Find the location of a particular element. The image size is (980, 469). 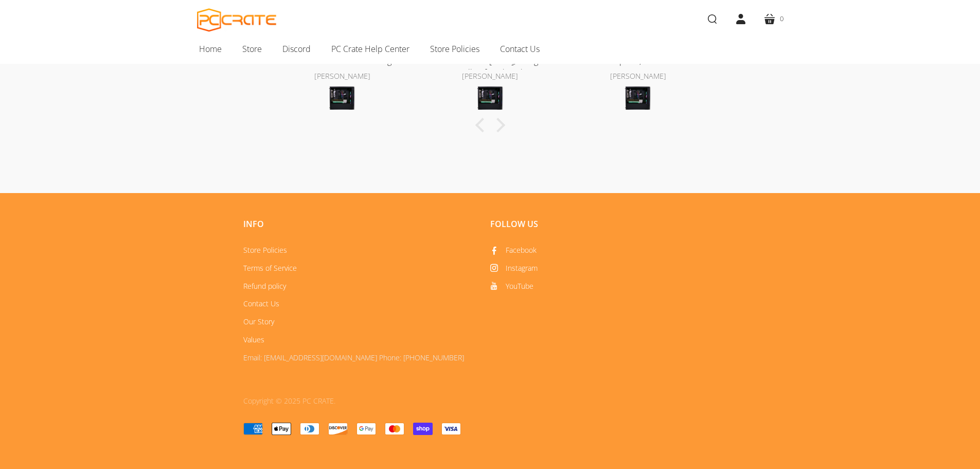

a: Refund policy is located at coordinates (264, 285).